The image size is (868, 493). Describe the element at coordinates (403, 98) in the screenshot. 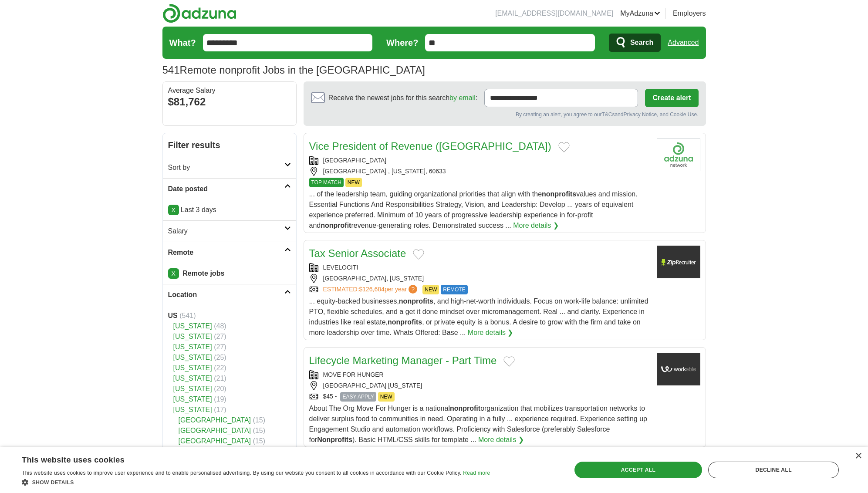

I see `span: Receive the newest jobs for this search :` at that location.